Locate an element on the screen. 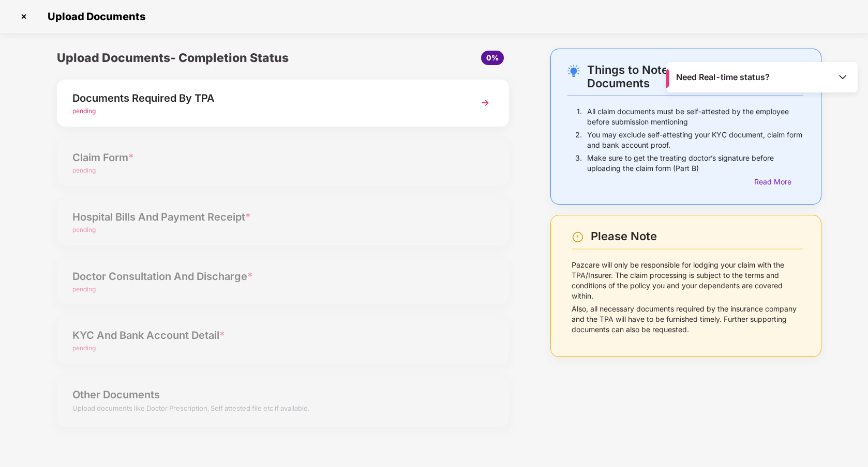 This screenshot has width=868, height=467. img: svg+xml;base64,PHN2ZyB4bWxucz0iaHR0cDovL3d3dy53My5vcmcvMjAwMC9zdmciIHdpZHRoPSIyNC4wOTMiIGhlaWdodD... is located at coordinates (574, 71).